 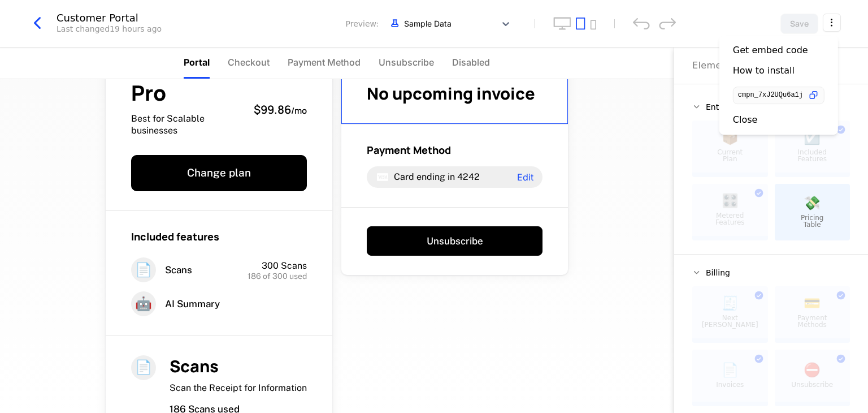 What do you see at coordinates (285, 265) in the screenshot?
I see `span: 300 Scans` at bounding box center [285, 265].